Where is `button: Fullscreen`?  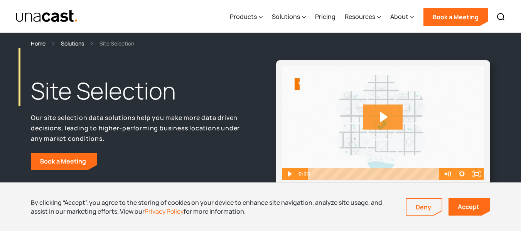 button: Fullscreen is located at coordinates (477, 174).